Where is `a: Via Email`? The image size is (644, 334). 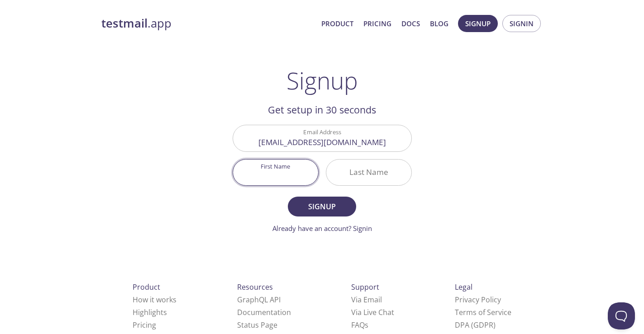 a: Via Email is located at coordinates (367, 300).